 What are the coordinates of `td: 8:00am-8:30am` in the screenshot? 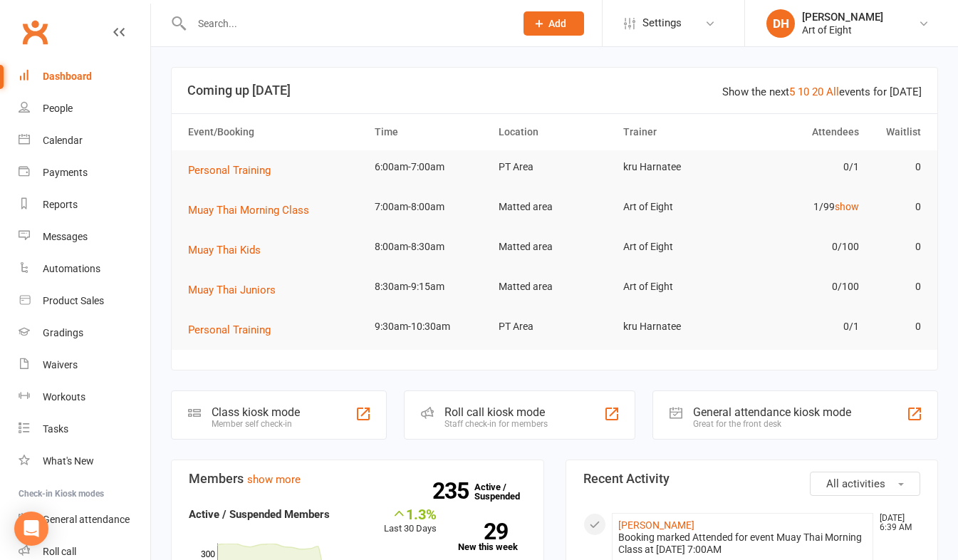 It's located at (431, 247).